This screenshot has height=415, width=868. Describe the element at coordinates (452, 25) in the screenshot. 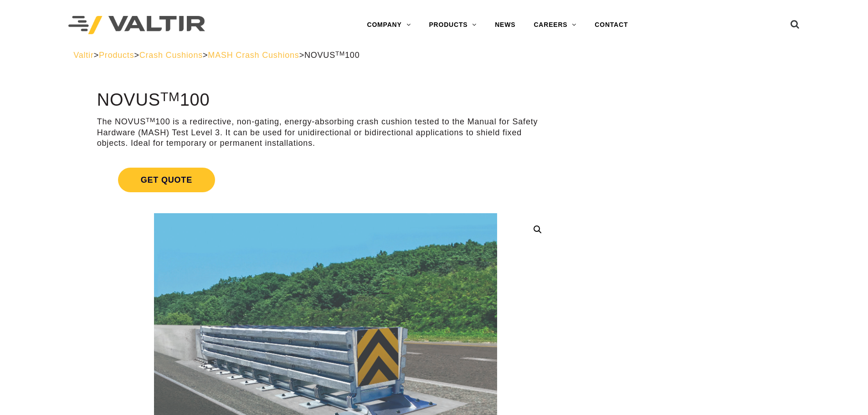

I see `a: PRODUCTS` at that location.